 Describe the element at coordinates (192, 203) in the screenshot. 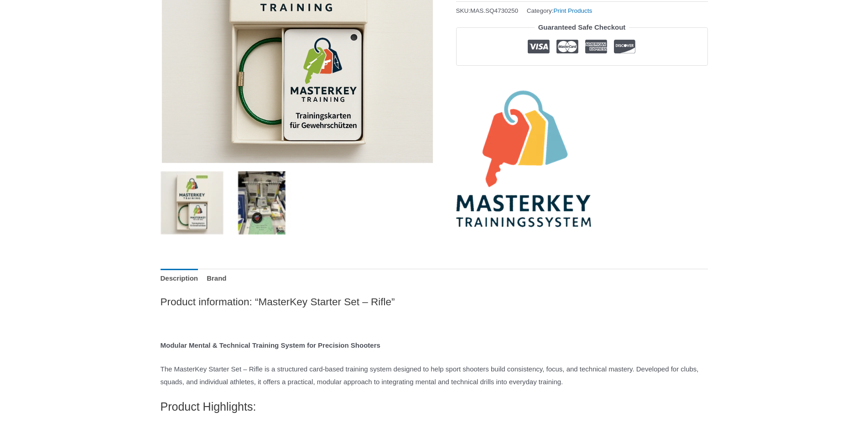

I see `img: MasterKey Starter Set - Rifle` at that location.